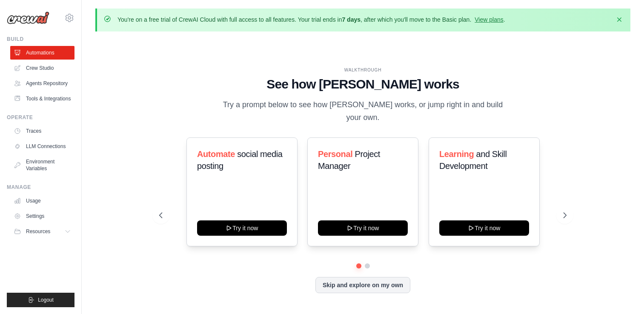  I want to click on button: Skip and explore on my own, so click(362, 285).